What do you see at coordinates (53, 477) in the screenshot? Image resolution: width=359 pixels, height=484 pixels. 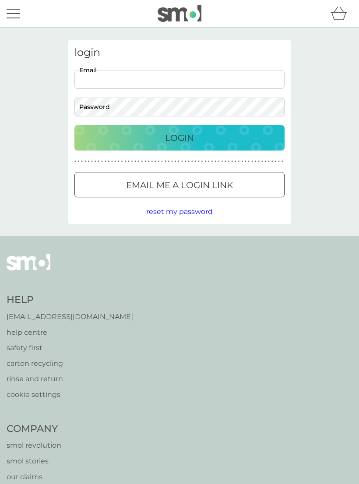 I see `a: our claims` at bounding box center [53, 477].